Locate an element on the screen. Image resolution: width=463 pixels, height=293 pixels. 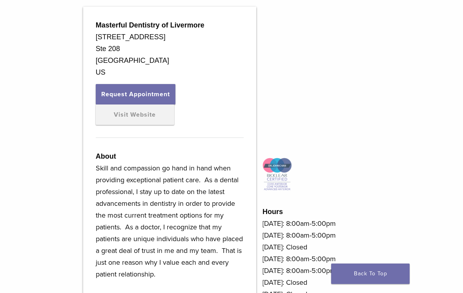
p: Skill and compassion go hand in hand when providing exceptional patient care. As a dental profess... is located at coordinates (169, 221).